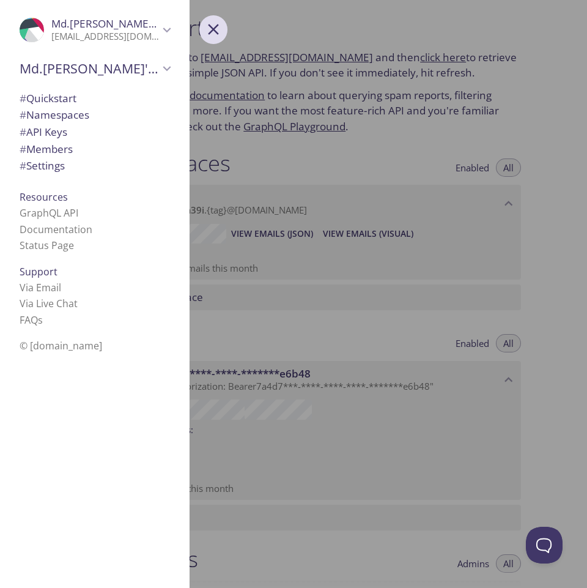 Image resolution: width=587 pixels, height=588 pixels. What do you see at coordinates (39, 271) in the screenshot?
I see `span: Support` at bounding box center [39, 271].